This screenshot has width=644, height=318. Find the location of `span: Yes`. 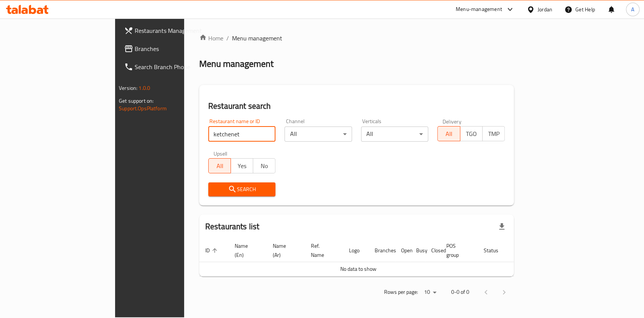

span: Yes is located at coordinates (242, 166).